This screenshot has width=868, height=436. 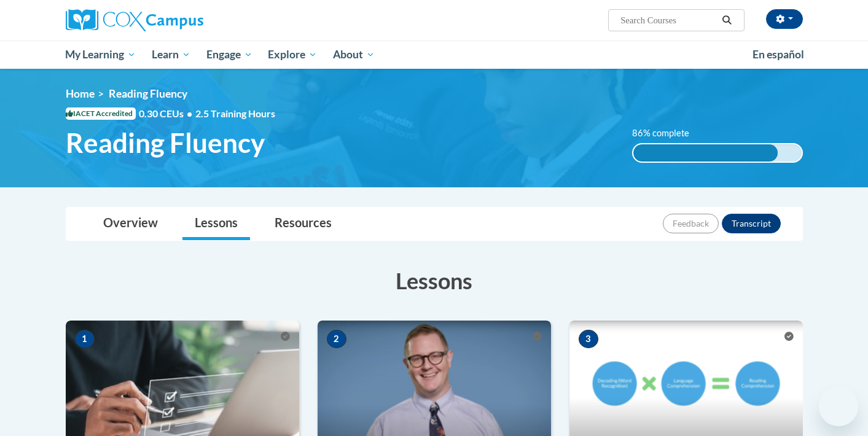 I want to click on a: Cox Campus, so click(x=183, y=20).